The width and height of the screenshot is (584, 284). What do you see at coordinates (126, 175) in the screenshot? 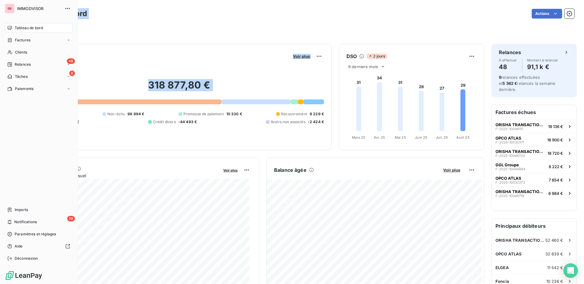
I see `span: Chiffre d'affaires mensuel` at bounding box center [126, 175].